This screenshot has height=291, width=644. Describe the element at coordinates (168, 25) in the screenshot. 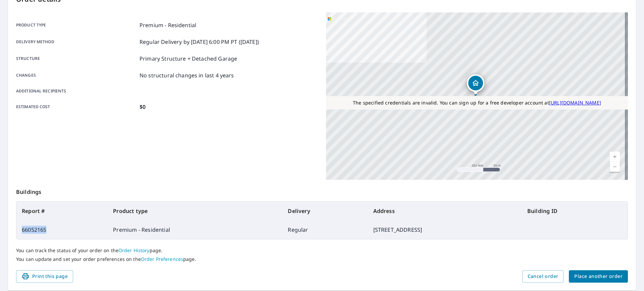

I see `p: Premium - Residential` at that location.